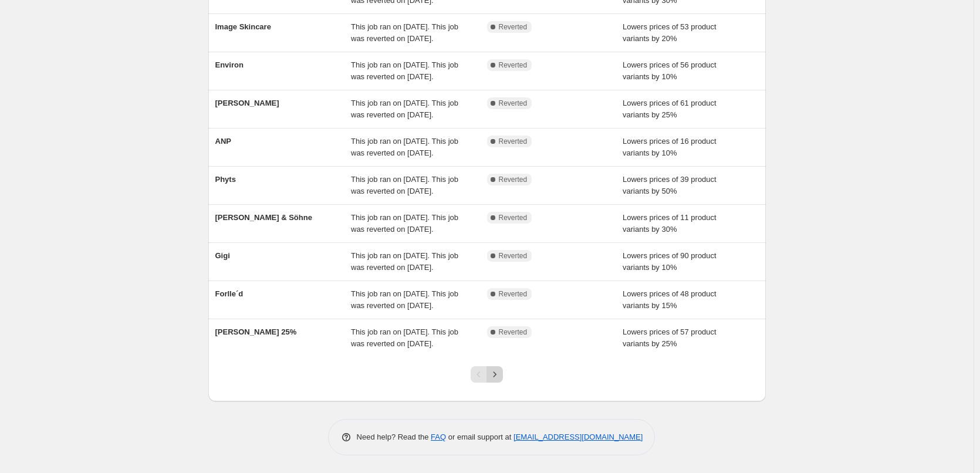 Image resolution: width=980 pixels, height=473 pixels. What do you see at coordinates (486, 375) in the screenshot?
I see `nav: Pagination` at bounding box center [486, 375].